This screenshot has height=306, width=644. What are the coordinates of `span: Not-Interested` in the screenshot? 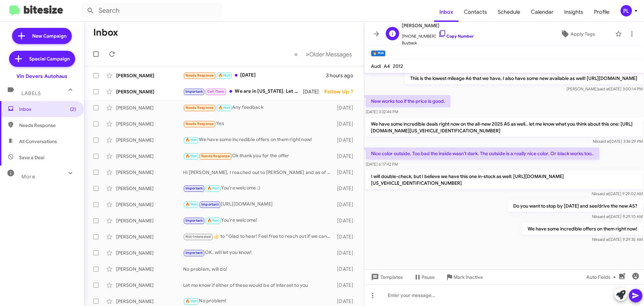 It's located at (198, 236).